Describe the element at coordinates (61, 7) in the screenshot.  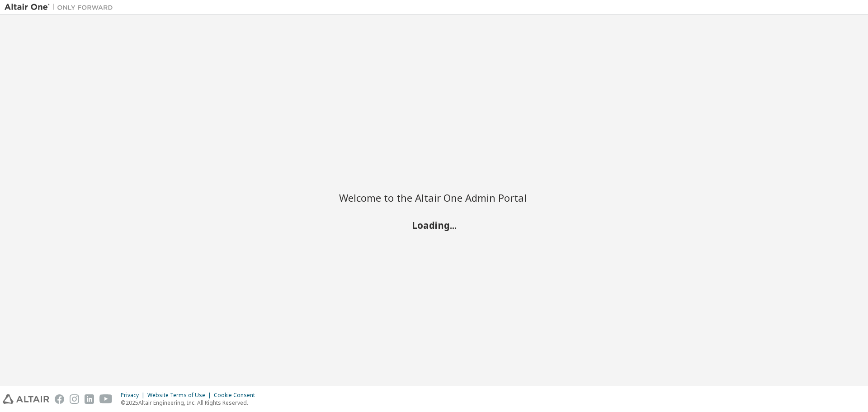
I see `img: Altair One` at that location.